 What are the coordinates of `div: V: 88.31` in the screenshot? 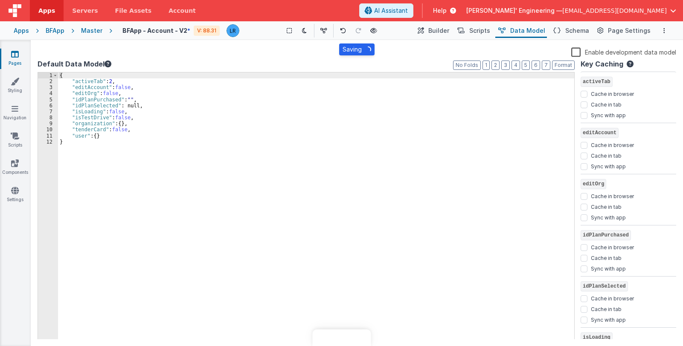 It's located at (206, 31).